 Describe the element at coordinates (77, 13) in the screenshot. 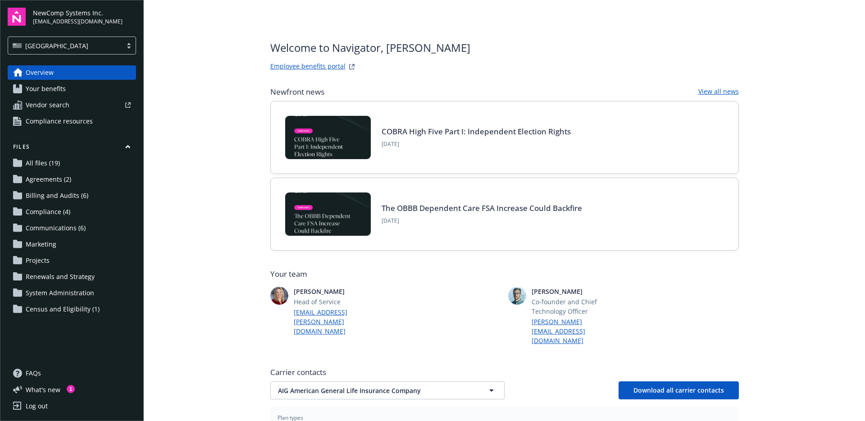

I see `span: NewComp Systems Inc.` at that location.